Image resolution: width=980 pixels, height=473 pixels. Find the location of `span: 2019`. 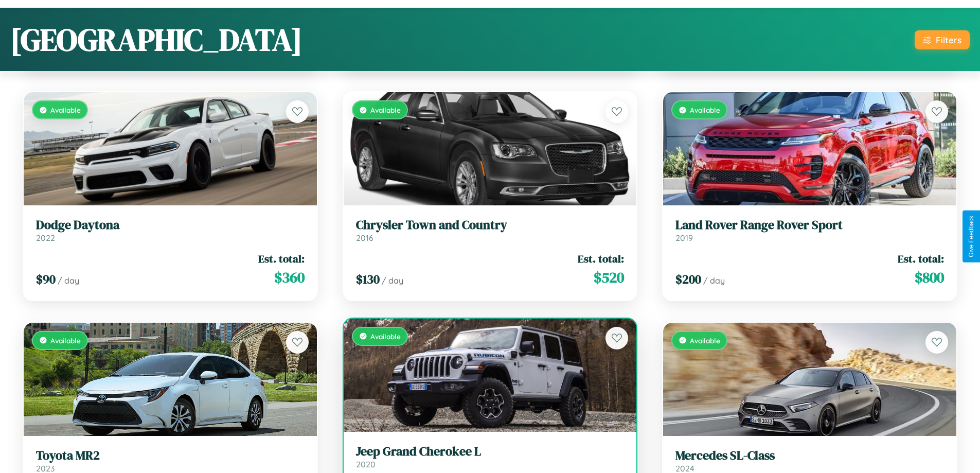

span: 2019 is located at coordinates (684, 238).